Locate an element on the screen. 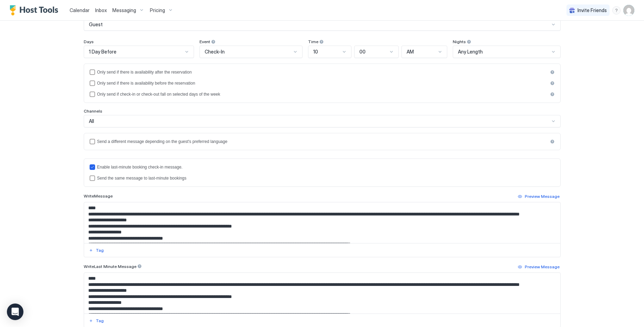 The height and width of the screenshot is (327, 644). span: AM is located at coordinates (410, 51).